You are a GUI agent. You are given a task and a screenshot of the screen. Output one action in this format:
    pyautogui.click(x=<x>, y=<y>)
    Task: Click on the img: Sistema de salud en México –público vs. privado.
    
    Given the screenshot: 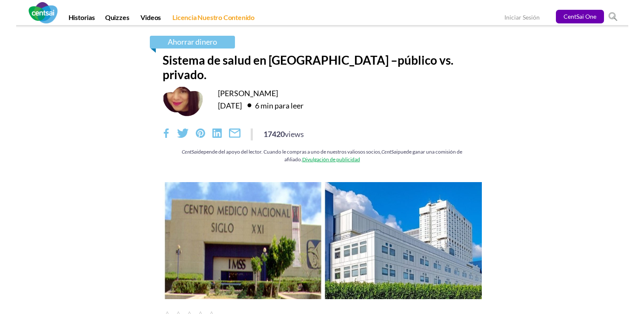 What is the action you would take?
    pyautogui.click(x=322, y=241)
    